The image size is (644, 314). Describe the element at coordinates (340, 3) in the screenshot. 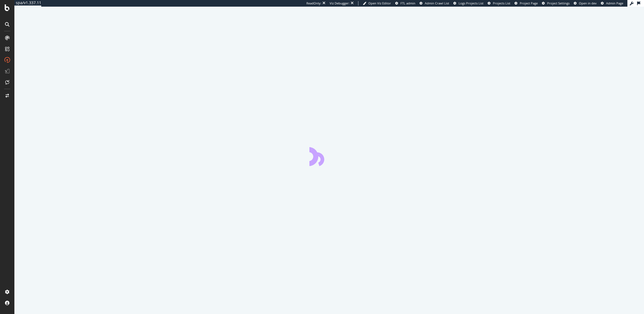

I see `div: Viz Debugger:` at that location.